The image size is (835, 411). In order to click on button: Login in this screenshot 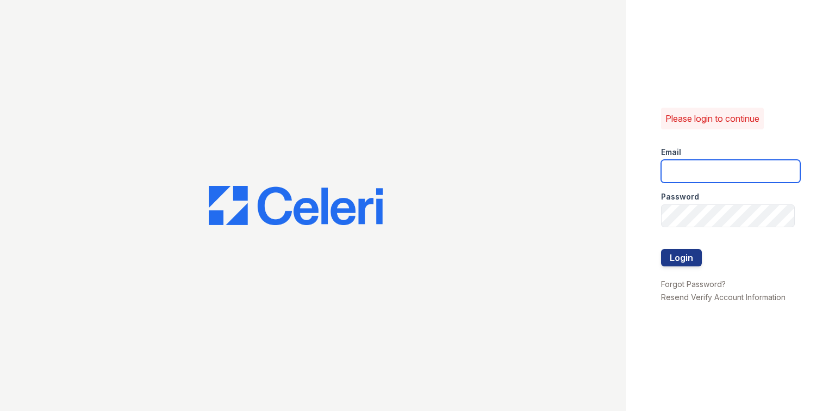, I will do `click(681, 258)`.